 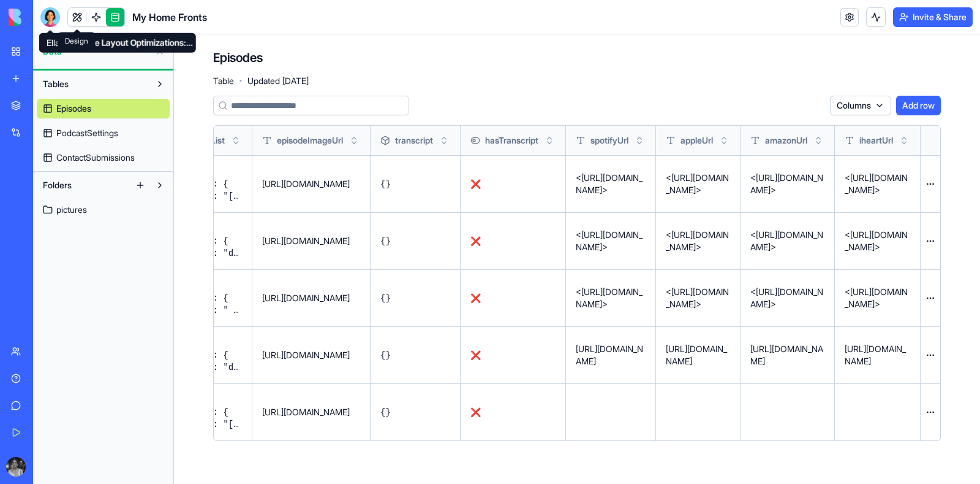 What do you see at coordinates (310, 140) in the screenshot?
I see `span: episodeImageUrl` at bounding box center [310, 140].